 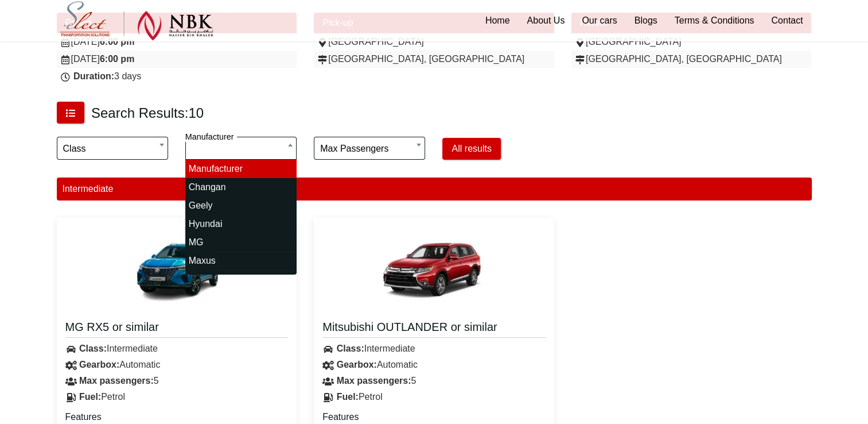 I want to click on li: Hyundai, so click(x=241, y=224).